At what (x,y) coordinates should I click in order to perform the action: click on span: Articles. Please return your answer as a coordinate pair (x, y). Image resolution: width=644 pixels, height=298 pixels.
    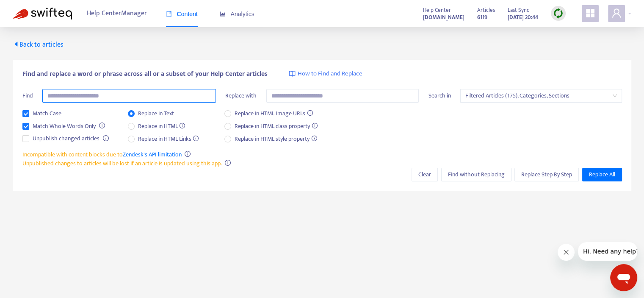
    Looking at the image, I should click on (486, 10).